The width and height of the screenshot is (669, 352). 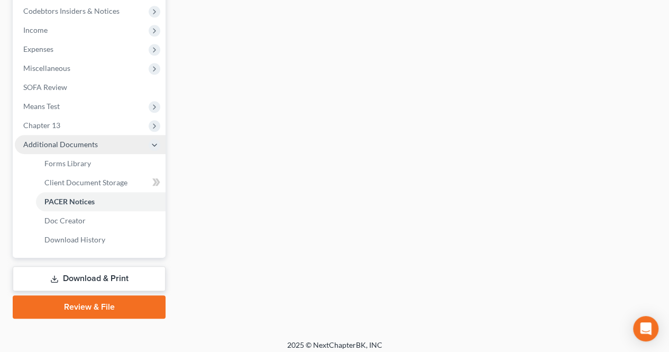 What do you see at coordinates (69, 201) in the screenshot?
I see `span: PACER Notices` at bounding box center [69, 201].